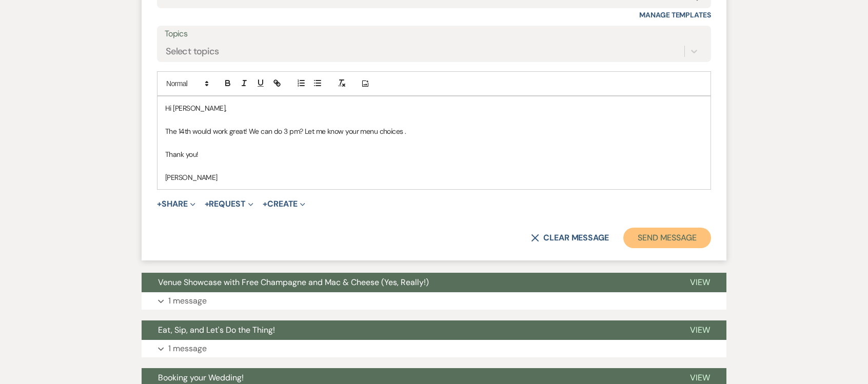 The image size is (868, 384). I want to click on span: Booking your Wedding!, so click(200, 377).